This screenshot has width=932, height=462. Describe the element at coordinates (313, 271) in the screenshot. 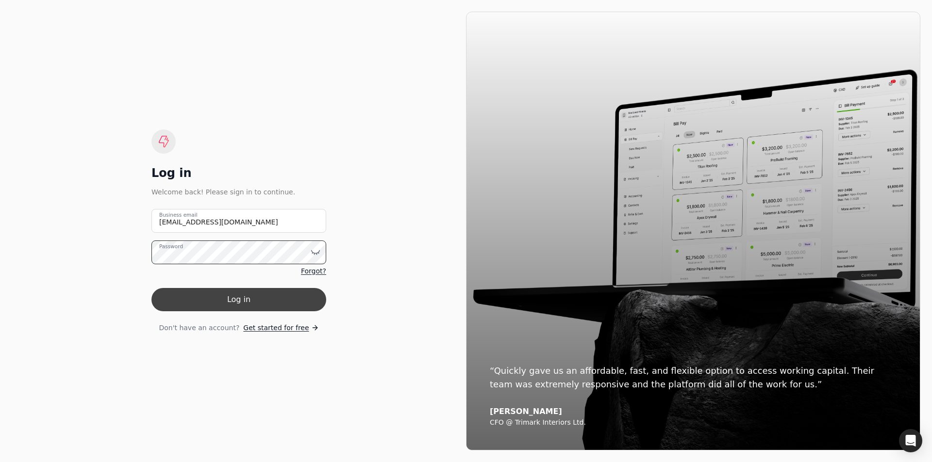

I see `a: Forgot?` at that location.